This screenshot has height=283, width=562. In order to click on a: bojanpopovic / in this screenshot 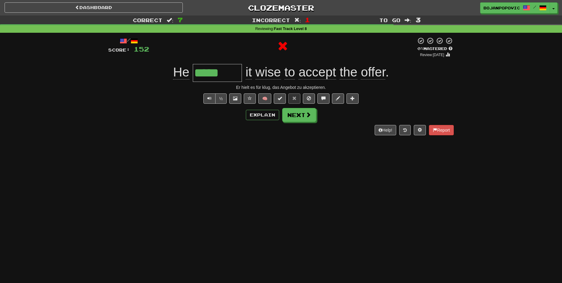, I will do `click(515, 8)`.